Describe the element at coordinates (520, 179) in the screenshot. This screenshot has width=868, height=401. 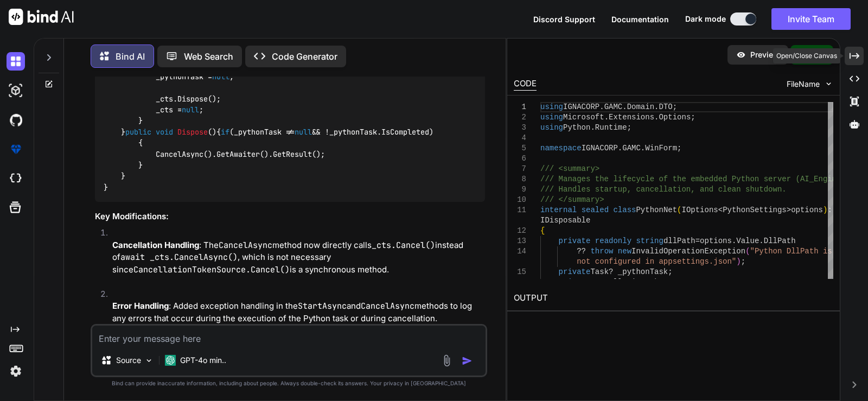
I see `div: 8` at that location.